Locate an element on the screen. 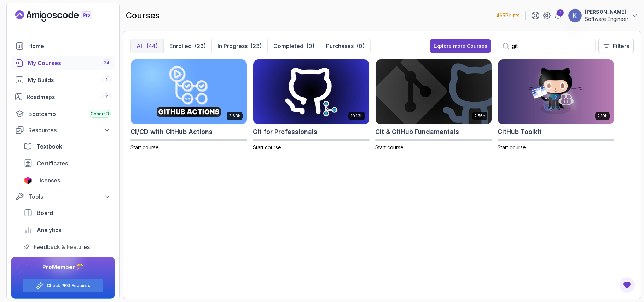  button: Open Feedback Button is located at coordinates (627, 285).